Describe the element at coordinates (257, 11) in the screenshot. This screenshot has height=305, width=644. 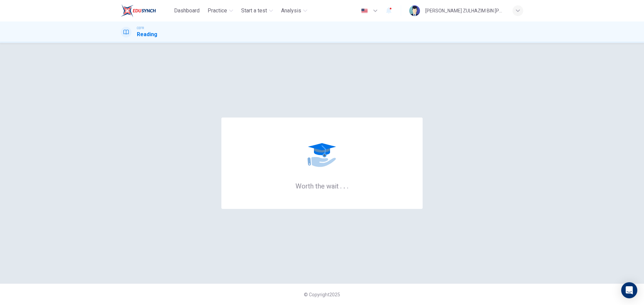
I see `button: Start a test` at that location.